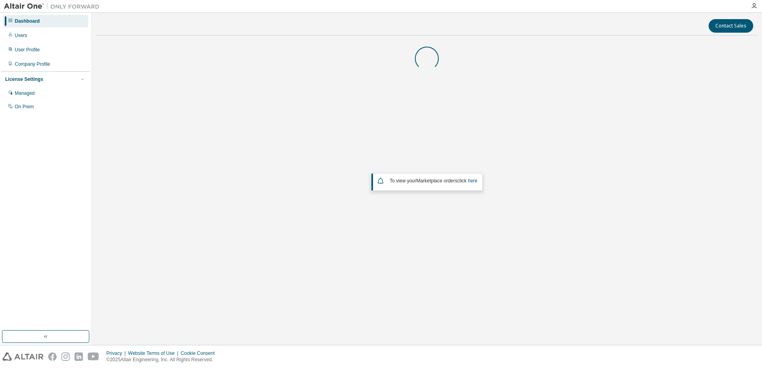 Image resolution: width=762 pixels, height=368 pixels. Describe the element at coordinates (21, 35) in the screenshot. I see `div: Users` at that location.